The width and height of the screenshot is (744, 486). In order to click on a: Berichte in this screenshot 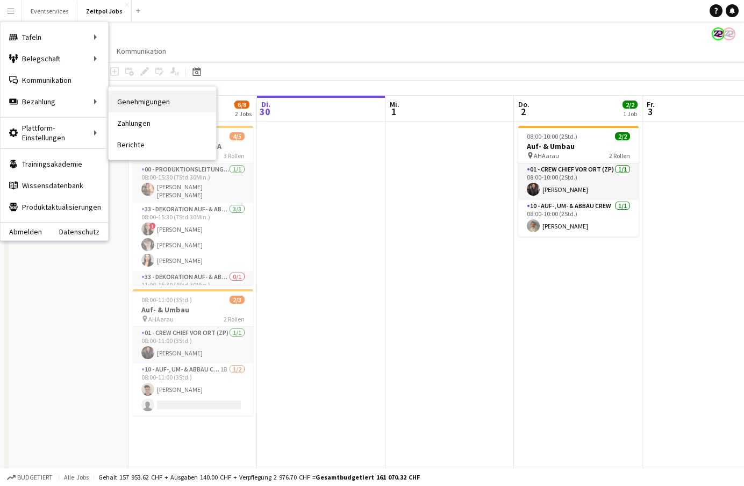, I will do `click(162, 145)`.